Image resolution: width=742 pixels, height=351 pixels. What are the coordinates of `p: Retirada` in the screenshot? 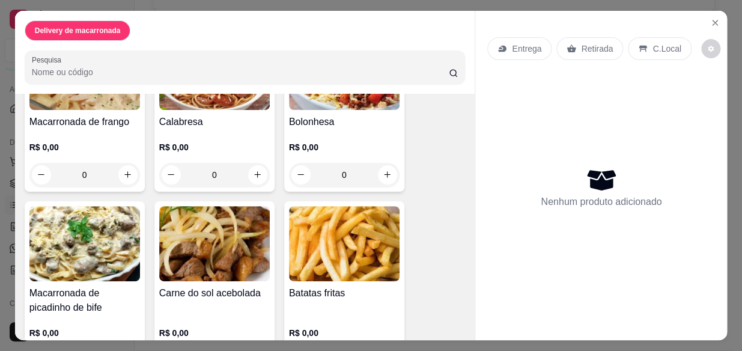 It's located at (596, 49).